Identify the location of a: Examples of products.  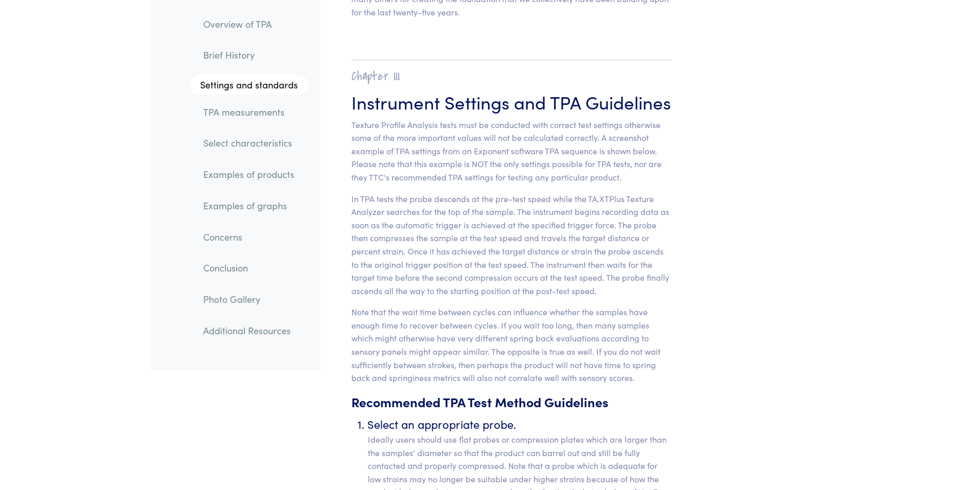
(252, 175).